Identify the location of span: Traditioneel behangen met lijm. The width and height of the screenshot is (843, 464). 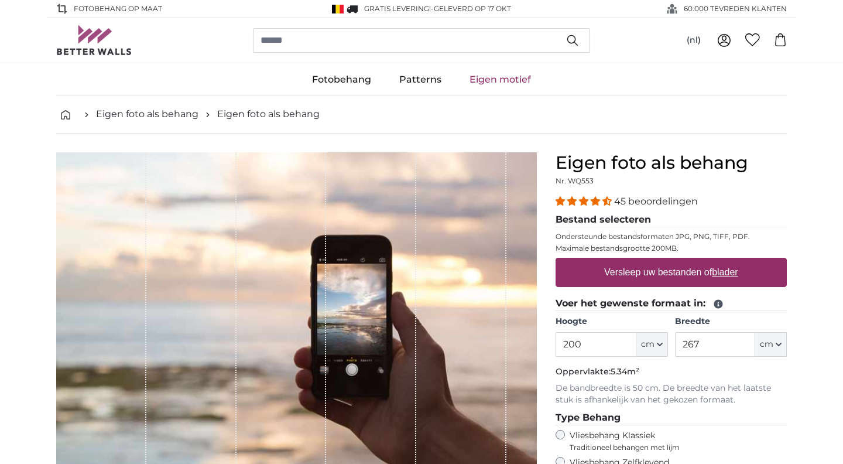
(668, 447).